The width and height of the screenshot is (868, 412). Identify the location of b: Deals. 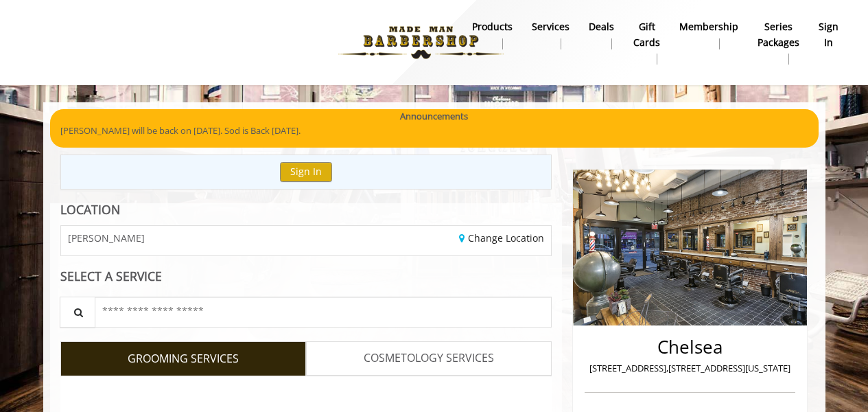
(601, 27).